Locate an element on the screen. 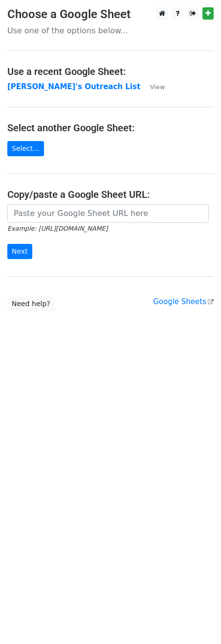  a: Need help? is located at coordinates (31, 304).